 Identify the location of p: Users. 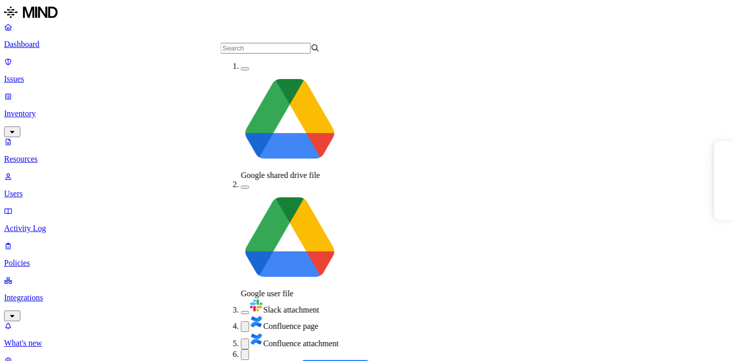
(367, 194).